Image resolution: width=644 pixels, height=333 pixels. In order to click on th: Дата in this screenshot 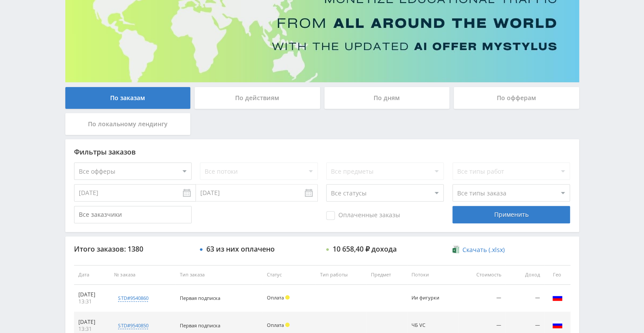, I will do `click(92, 275)`.